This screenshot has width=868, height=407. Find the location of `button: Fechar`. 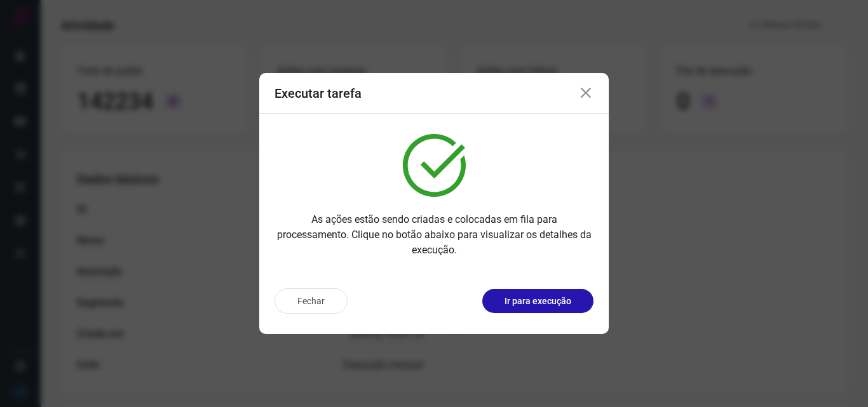

button: Fechar is located at coordinates (311, 301).